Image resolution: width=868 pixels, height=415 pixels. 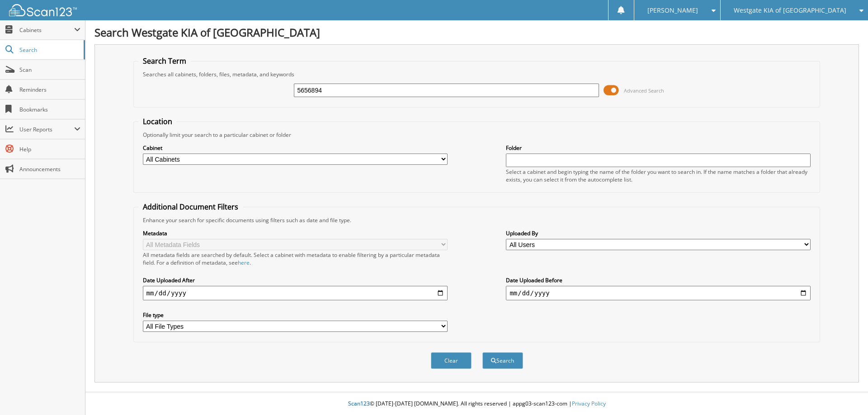 What do you see at coordinates (503, 360) in the screenshot?
I see `button: Search` at bounding box center [503, 360].